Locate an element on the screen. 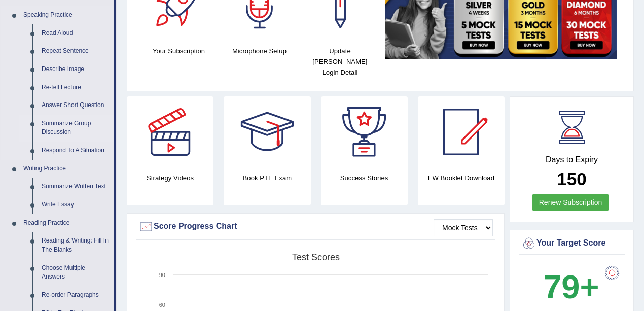 This screenshot has width=644, height=311. a: Summarize Written Text is located at coordinates (75, 187).